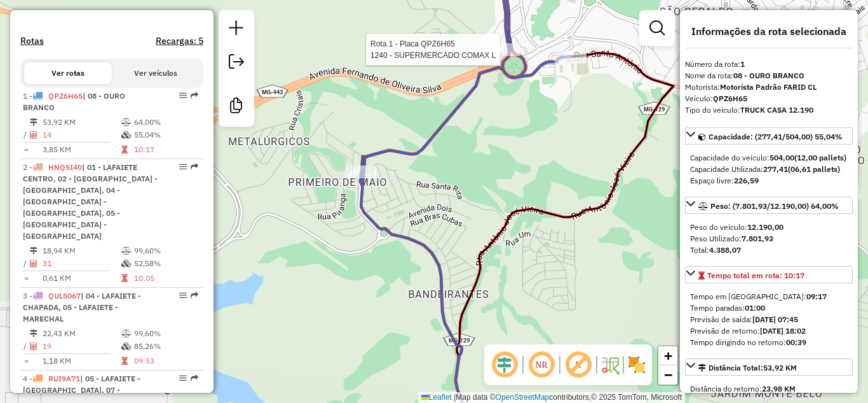 The image size is (868, 403). I want to click on strong: 504,00, so click(782, 157).